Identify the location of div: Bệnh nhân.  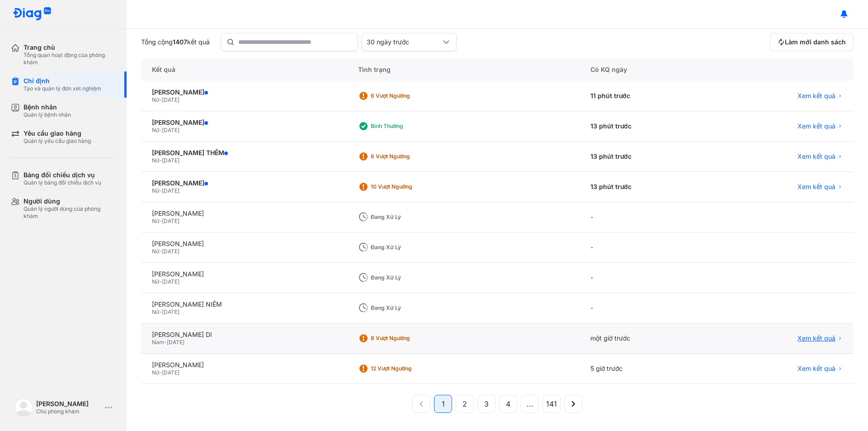
(47, 107).